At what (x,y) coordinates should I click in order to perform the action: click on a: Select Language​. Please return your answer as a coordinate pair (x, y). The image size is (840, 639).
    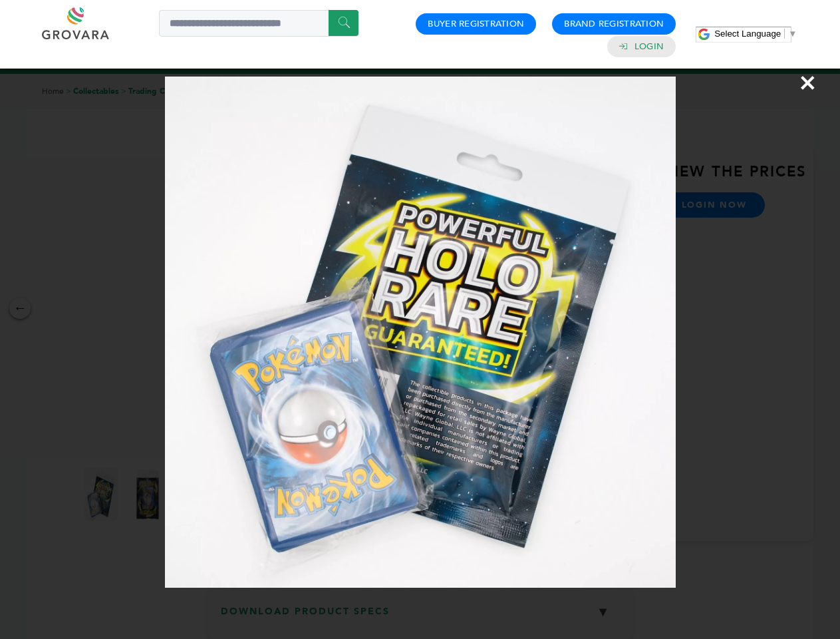
    Looking at the image, I should click on (756, 33).